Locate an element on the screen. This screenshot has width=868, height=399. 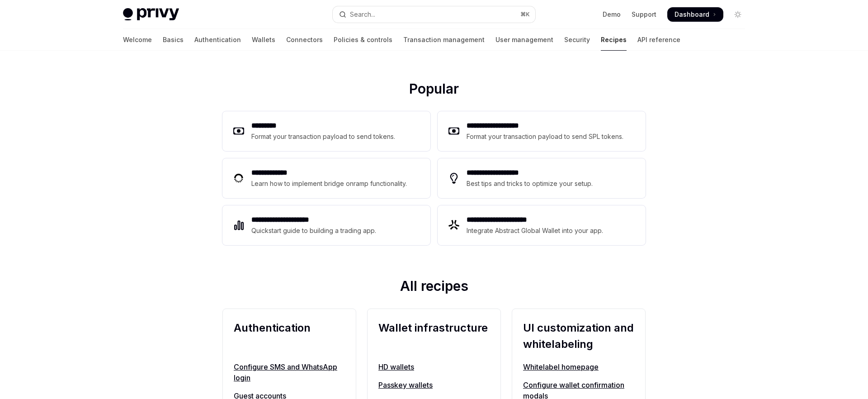
a: Passkey wallets is located at coordinates (434, 385).